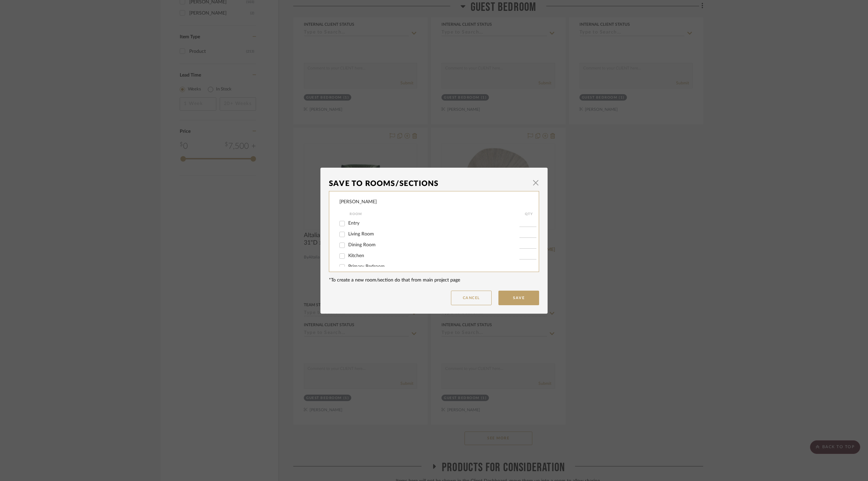 Image resolution: width=868 pixels, height=481 pixels. What do you see at coordinates (356, 256) in the screenshot?
I see `span: Kitchen` at bounding box center [356, 256].